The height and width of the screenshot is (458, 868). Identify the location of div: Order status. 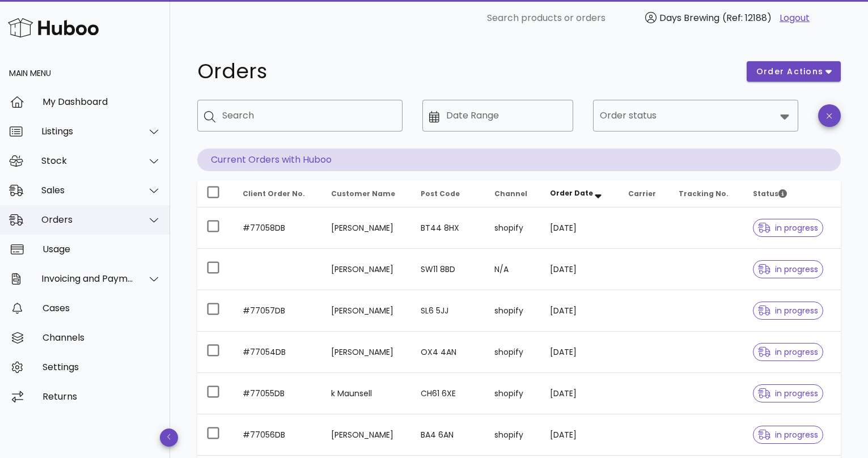
(696, 116).